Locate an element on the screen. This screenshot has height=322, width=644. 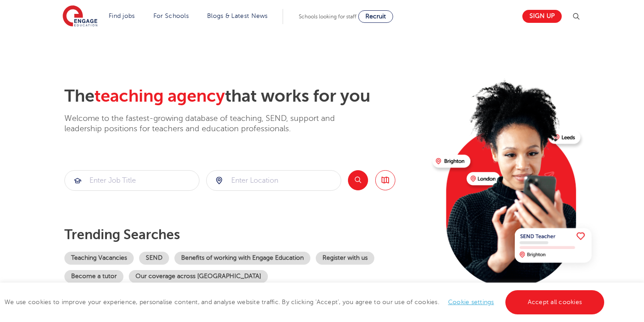
a: SEND is located at coordinates (154, 258).